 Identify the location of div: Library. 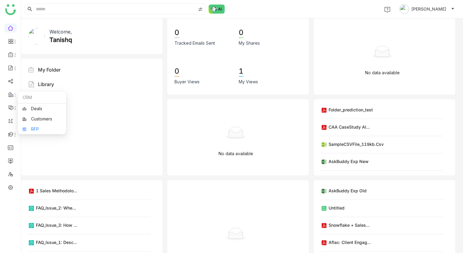
(46, 84).